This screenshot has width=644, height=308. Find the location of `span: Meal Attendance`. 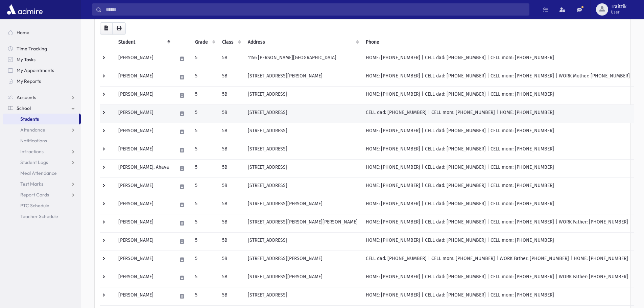

span: Meal Attendance is located at coordinates (39, 173).